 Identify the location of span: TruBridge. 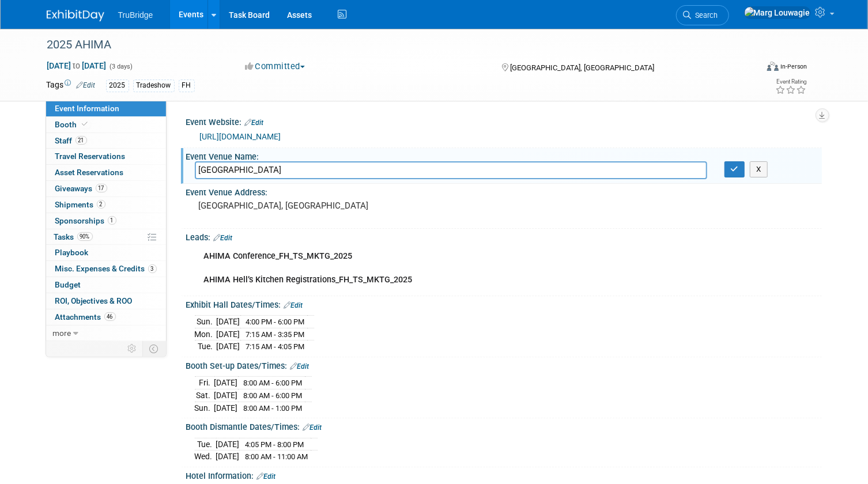
(135, 15).